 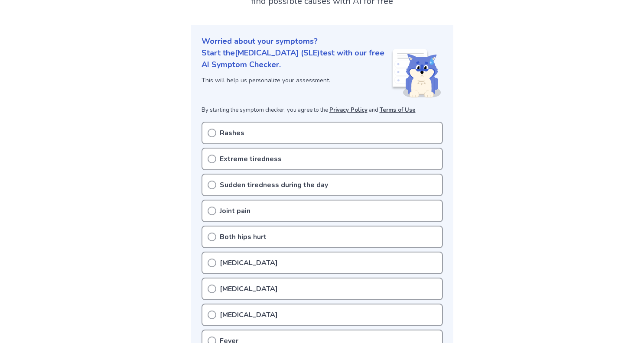 I want to click on img: Shiba, so click(x=416, y=73).